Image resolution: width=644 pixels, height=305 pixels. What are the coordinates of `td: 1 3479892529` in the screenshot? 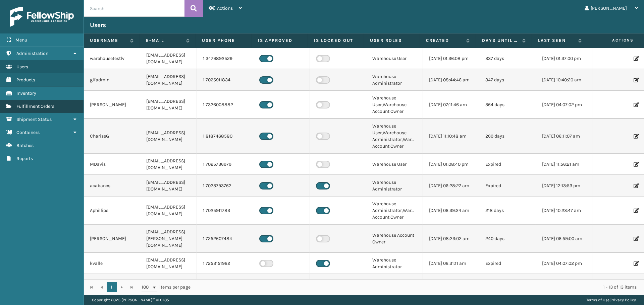 It's located at (225, 59).